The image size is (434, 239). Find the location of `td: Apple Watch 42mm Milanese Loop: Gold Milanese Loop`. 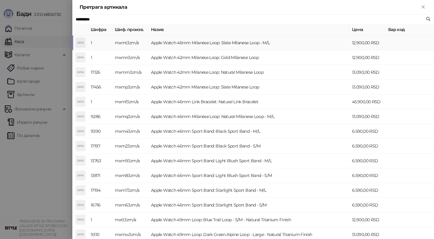

td: Apple Watch 42mm Milanese Loop: Gold Milanese Loop is located at coordinates (249, 58).